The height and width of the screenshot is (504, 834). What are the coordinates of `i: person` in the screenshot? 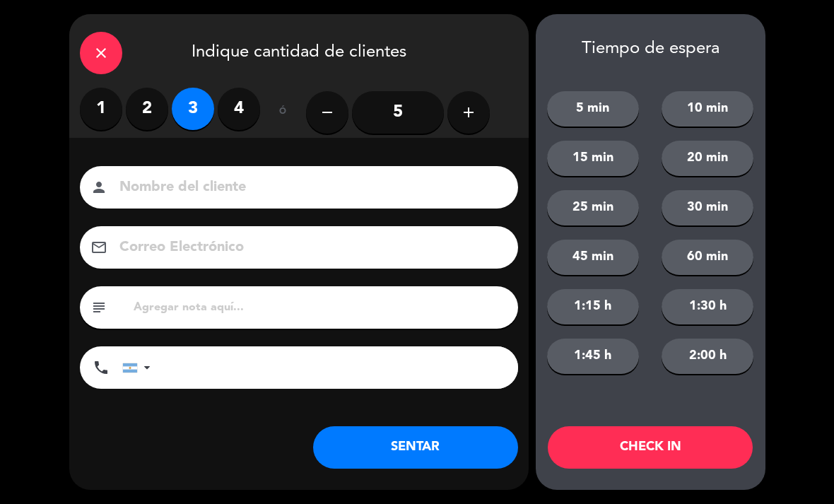 It's located at (99, 187).